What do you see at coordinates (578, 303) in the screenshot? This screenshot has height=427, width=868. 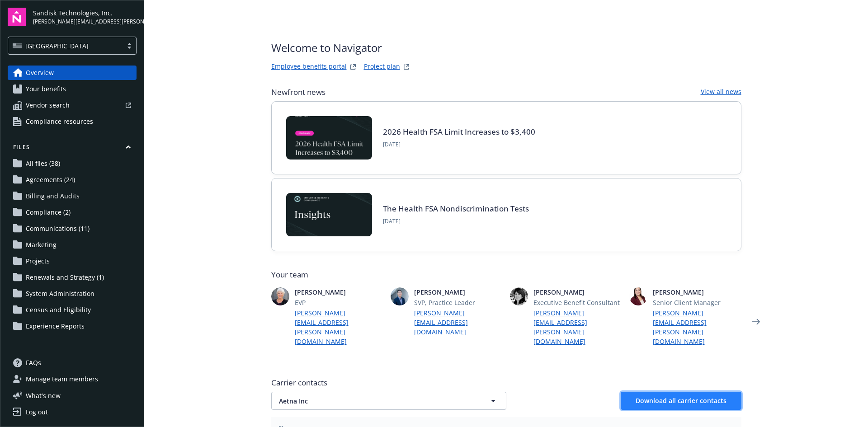 I see `span: Executive Benefit Consultant` at bounding box center [578, 303].